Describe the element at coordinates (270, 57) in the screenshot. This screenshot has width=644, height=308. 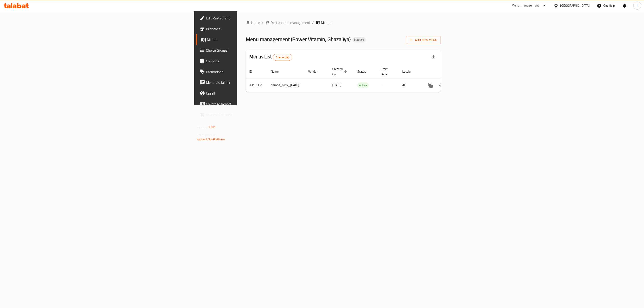
I see `h2: Menus List` at that location.